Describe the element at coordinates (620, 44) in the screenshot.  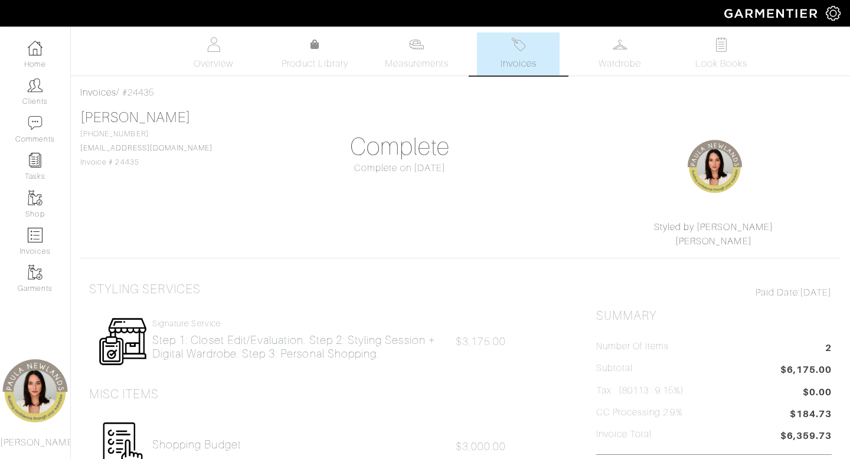
I see `img: wardrobe-487a4870c1b7c33e795ec22d11cfc2ed9d08956e64fb3008fe2437562e282088.svg` at that location.